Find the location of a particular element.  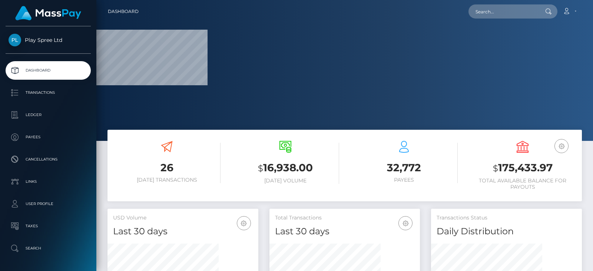

p: Search is located at coordinates (48, 248).